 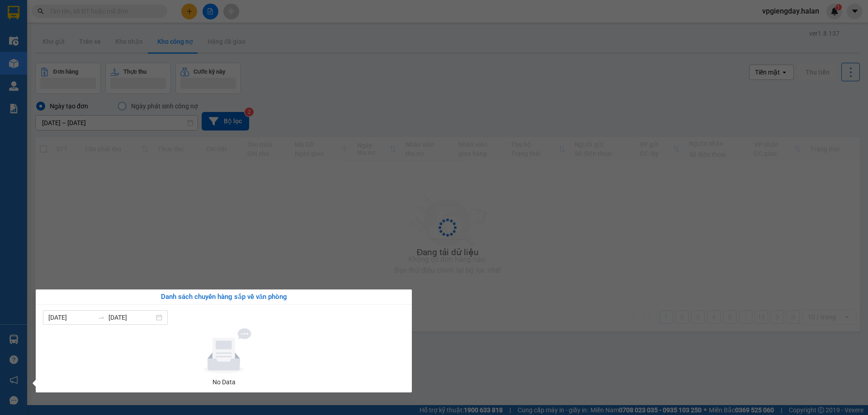 I want to click on div: Danh sách chuyến hàng sắp về văn phòng, so click(x=224, y=297).